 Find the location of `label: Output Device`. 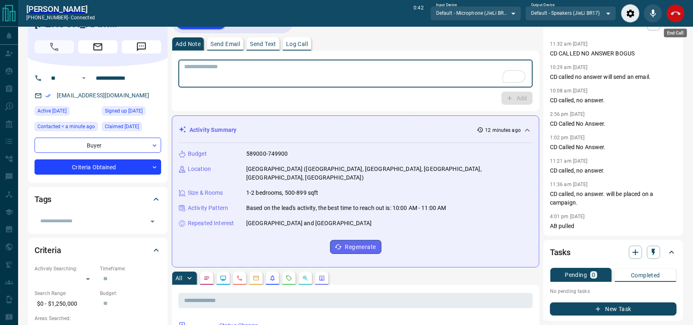

label: Output Device is located at coordinates (543, 5).